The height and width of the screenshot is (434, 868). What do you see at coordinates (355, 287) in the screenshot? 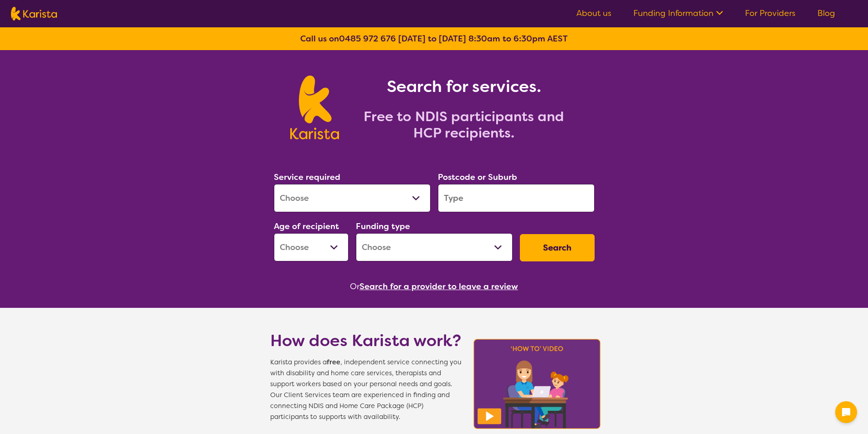
I see `span: Or` at bounding box center [355, 287].